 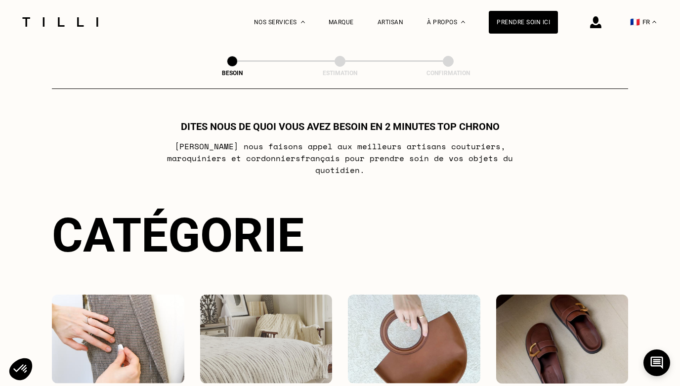 I want to click on div: Besoin, so click(x=232, y=73).